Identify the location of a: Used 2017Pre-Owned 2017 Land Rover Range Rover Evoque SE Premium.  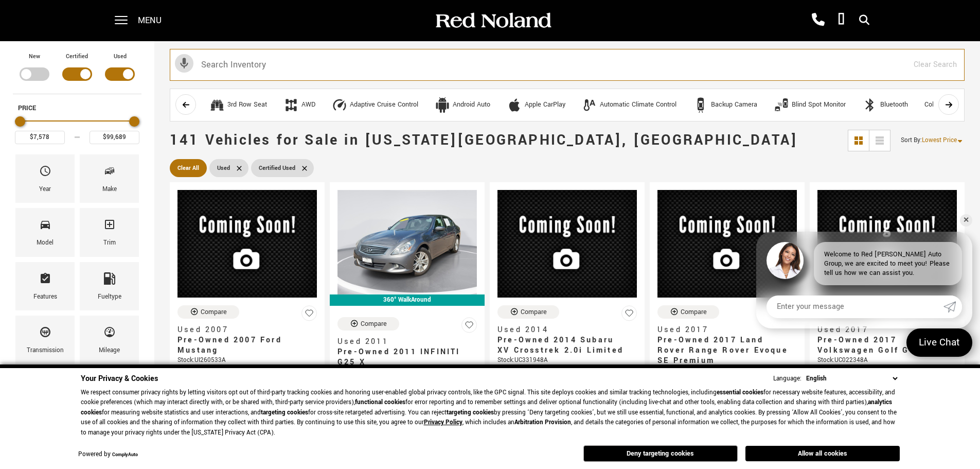
(727, 345).